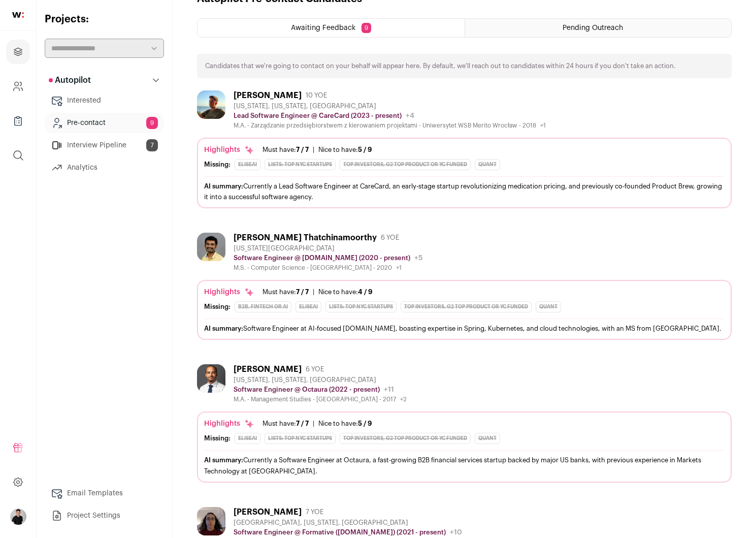 The image size is (756, 538). I want to click on a: Interested, so click(104, 101).